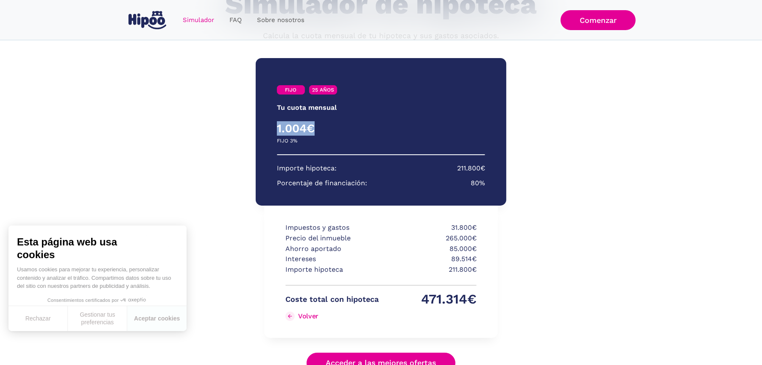 The image size is (762, 365). What do you see at coordinates (329, 128) in the screenshot?
I see `h4: 1.004€` at bounding box center [329, 128].